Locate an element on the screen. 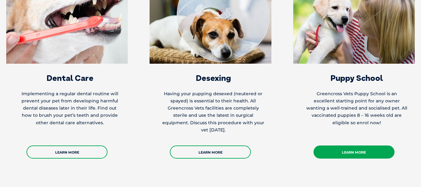 This screenshot has height=187, width=421. p: Implementing a regular dental routine will prevent your pet from developing harmful dental diseas... is located at coordinates (70, 108).